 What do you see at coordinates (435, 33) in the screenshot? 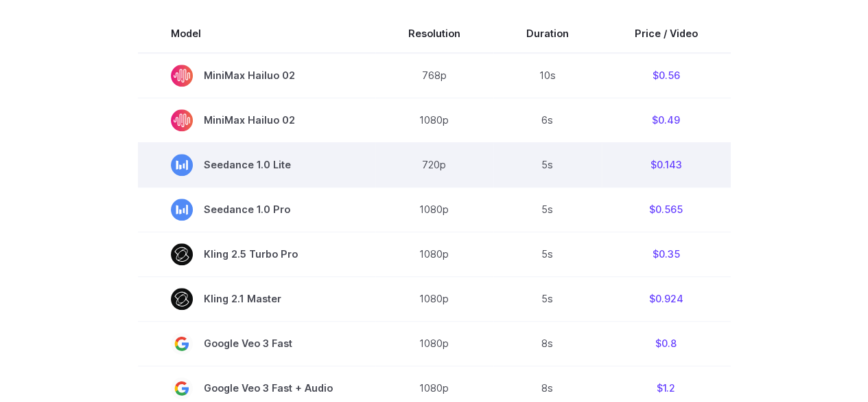
I see `th: Resolution` at bounding box center [435, 33].